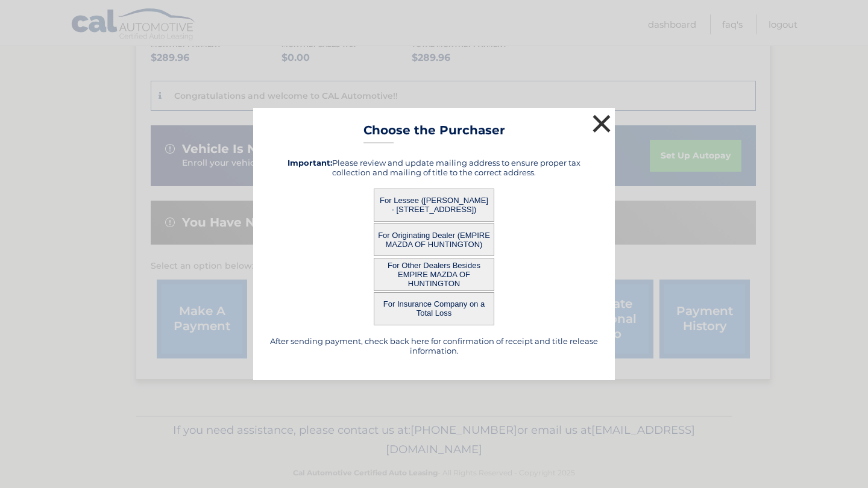 The image size is (868, 488). I want to click on h5: Please review and update mailing address to ensure proper tax collection and mailing of title to ..., so click(434, 167).